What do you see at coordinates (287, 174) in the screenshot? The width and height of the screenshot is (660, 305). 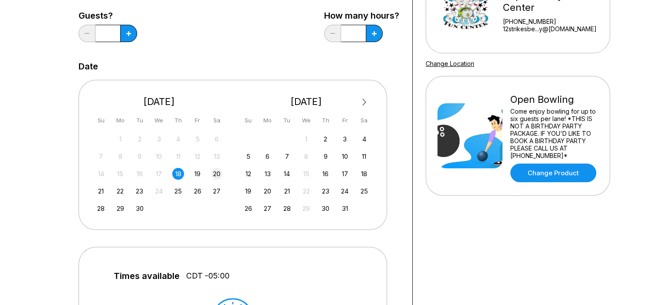 I see `div: Choose Tuesday, October 14th, 2025` at bounding box center [287, 174].